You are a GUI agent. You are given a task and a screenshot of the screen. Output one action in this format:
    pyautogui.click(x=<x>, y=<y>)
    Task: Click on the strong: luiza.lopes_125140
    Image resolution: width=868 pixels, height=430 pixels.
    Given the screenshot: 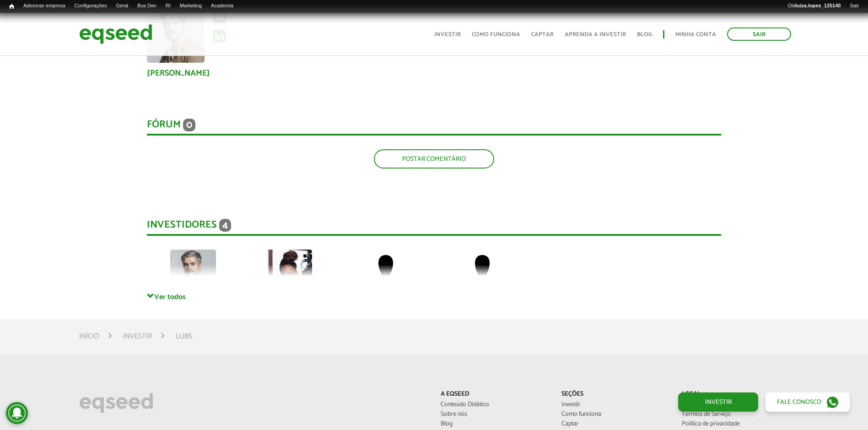 What is the action you would take?
    pyautogui.click(x=818, y=5)
    